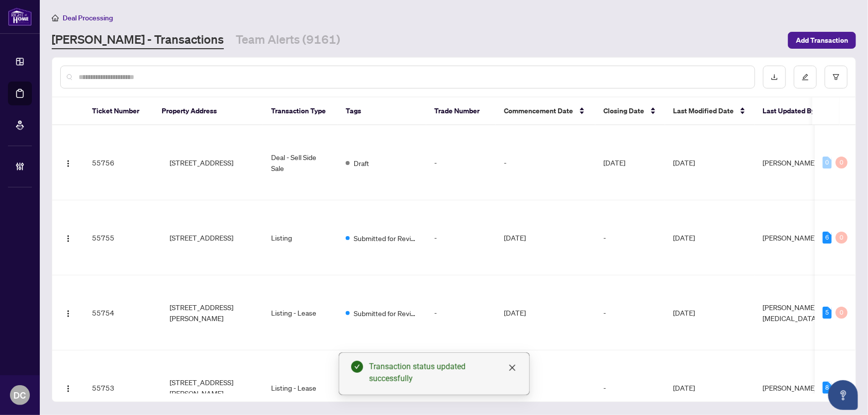 The width and height of the screenshot is (868, 415). Describe the element at coordinates (461, 111) in the screenshot. I see `th: Trade Number` at that location.